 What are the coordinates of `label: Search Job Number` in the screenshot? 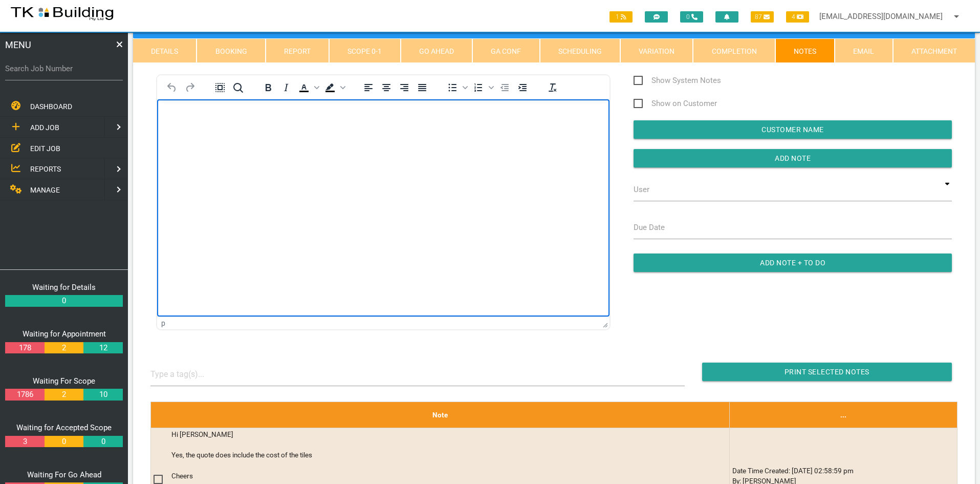 It's located at (64, 69).